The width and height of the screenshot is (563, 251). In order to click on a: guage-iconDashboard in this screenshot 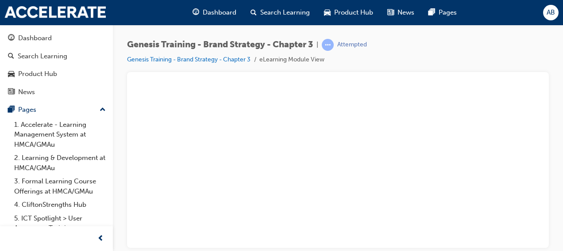, I will do `click(214, 12)`.